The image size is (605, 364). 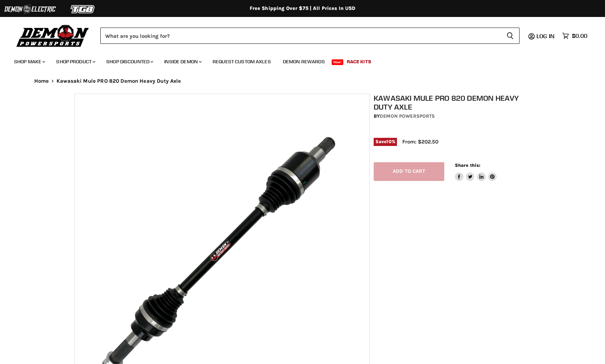 What do you see at coordinates (303, 62) in the screenshot?
I see `a: Demon Rewards` at bounding box center [303, 62].